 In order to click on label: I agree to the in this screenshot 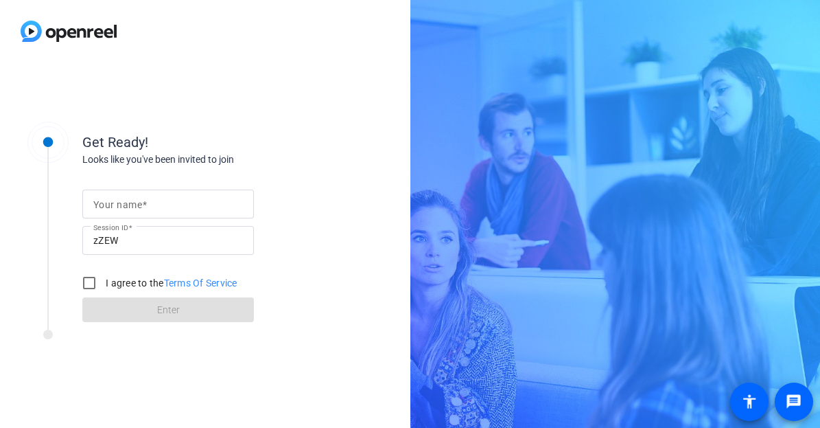, I will do `click(170, 283)`.